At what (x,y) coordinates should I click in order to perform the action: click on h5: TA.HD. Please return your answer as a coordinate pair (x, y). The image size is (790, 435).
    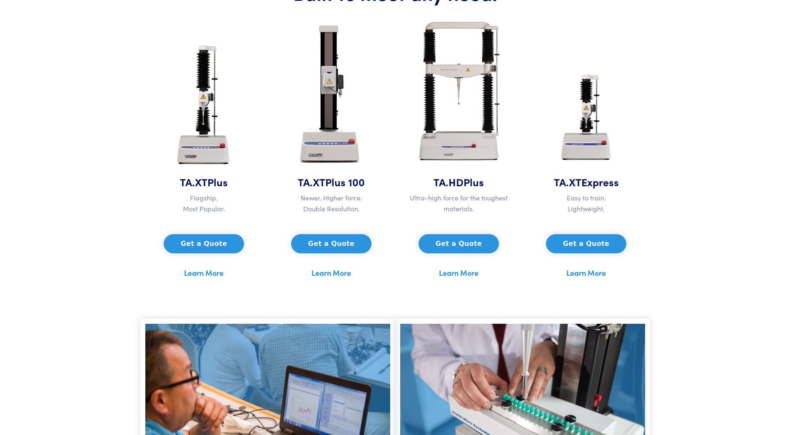
    Looking at the image, I should click on (459, 182).